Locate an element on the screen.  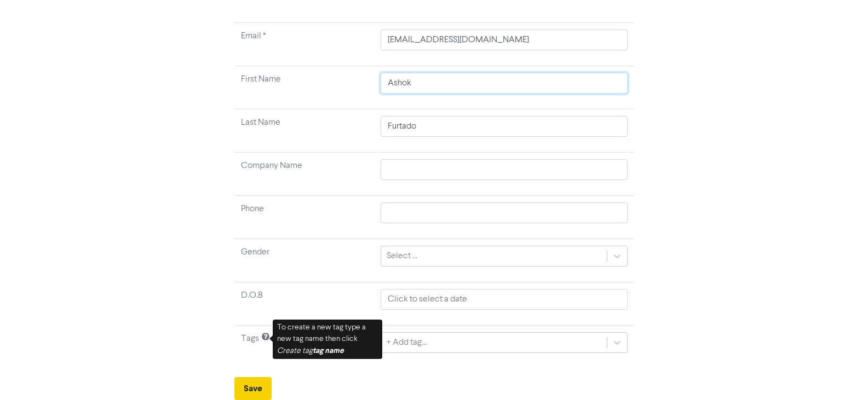
td: Gender is located at coordinates (304, 260).